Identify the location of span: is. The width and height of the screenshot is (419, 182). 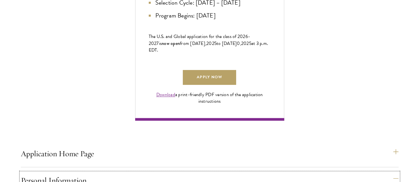
(160, 43).